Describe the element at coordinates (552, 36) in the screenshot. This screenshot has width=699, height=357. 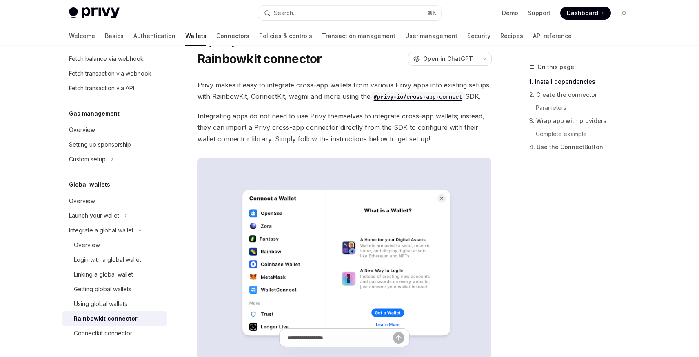
I see `a: API reference` at that location.